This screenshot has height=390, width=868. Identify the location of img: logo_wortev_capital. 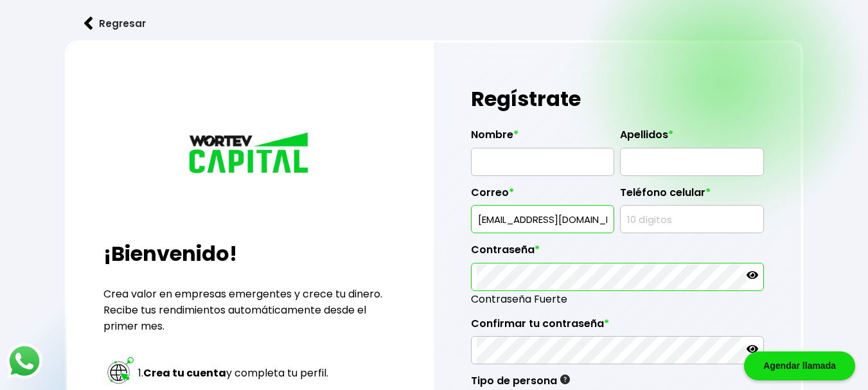
(250, 154).